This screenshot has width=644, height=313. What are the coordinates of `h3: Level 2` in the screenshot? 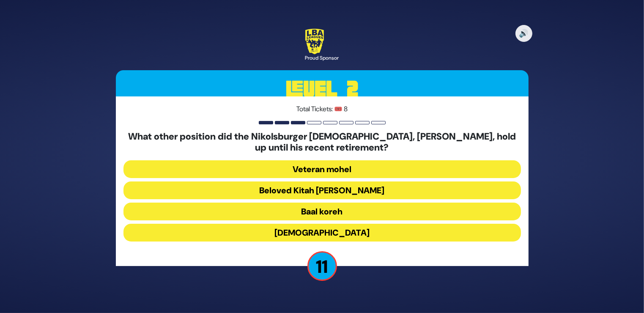 It's located at (322, 89).